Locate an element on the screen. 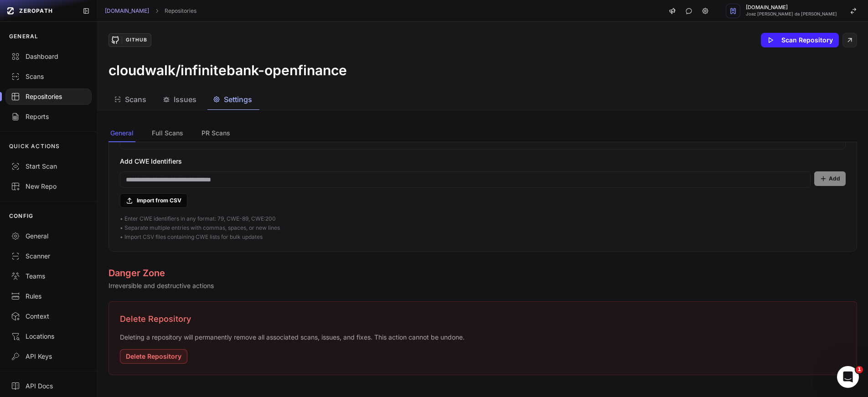 The height and width of the screenshot is (397, 868). nav: breadcrumb is located at coordinates (150, 11).